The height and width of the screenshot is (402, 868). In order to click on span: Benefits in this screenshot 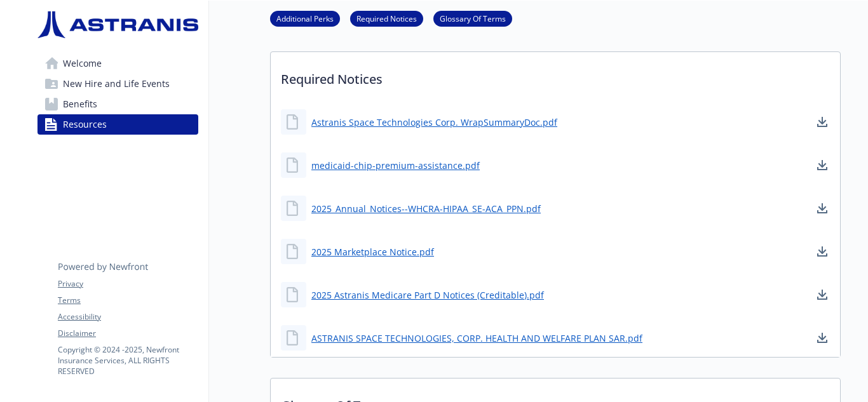, I will do `click(80, 104)`.